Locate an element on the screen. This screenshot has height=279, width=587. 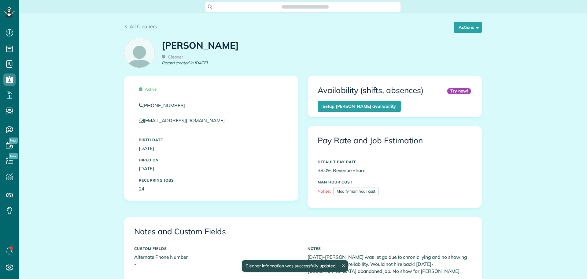
span: Cleaner is located at coordinates (172, 57).